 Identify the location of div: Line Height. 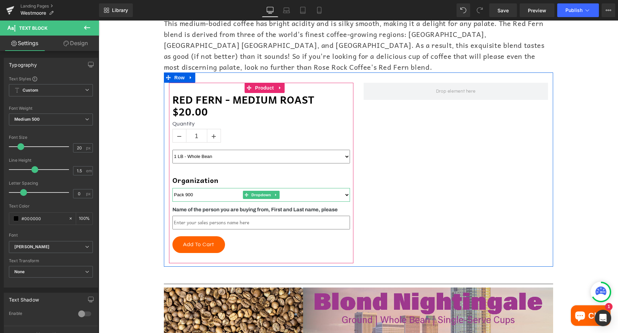
(51, 160).